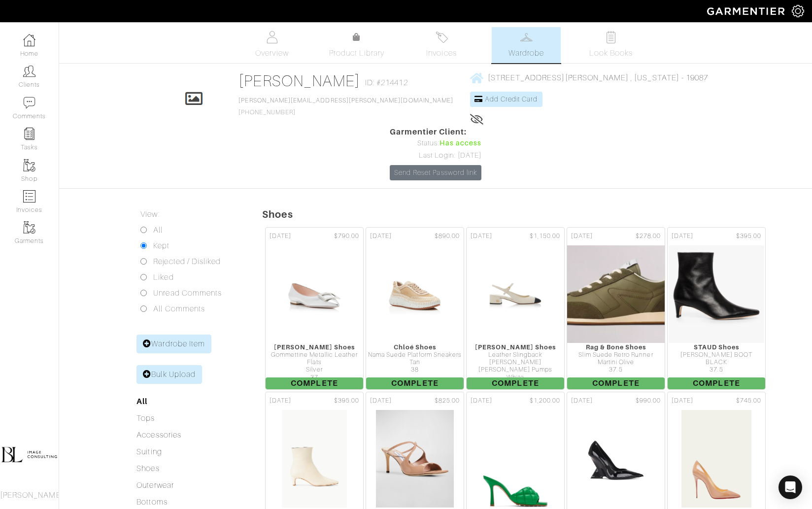  I want to click on label: View:, so click(150, 214).